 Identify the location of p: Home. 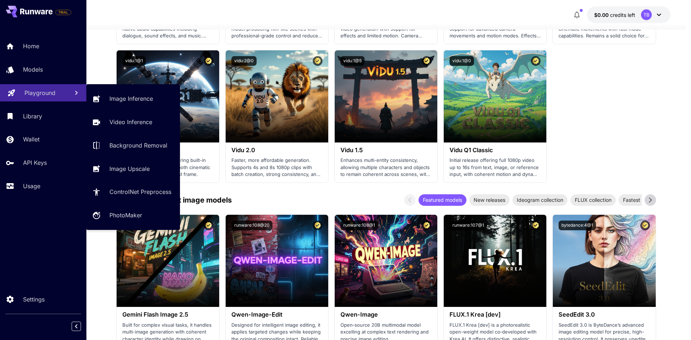
(31, 46).